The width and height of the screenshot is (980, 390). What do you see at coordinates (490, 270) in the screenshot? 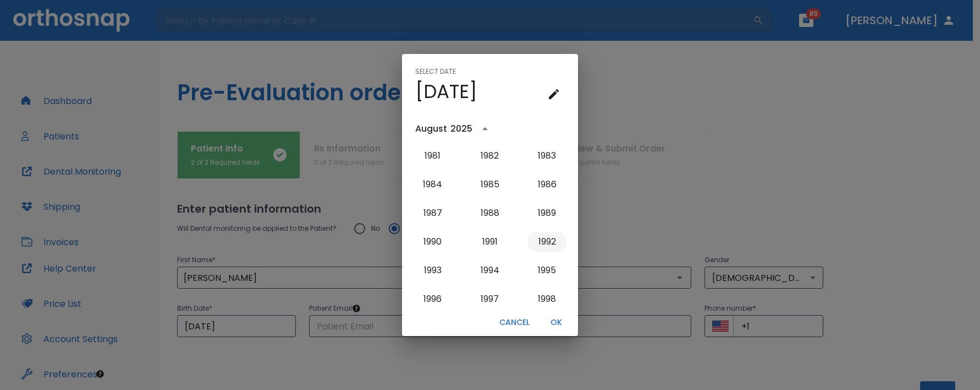
I see `button: 1994` at bounding box center [490, 270].